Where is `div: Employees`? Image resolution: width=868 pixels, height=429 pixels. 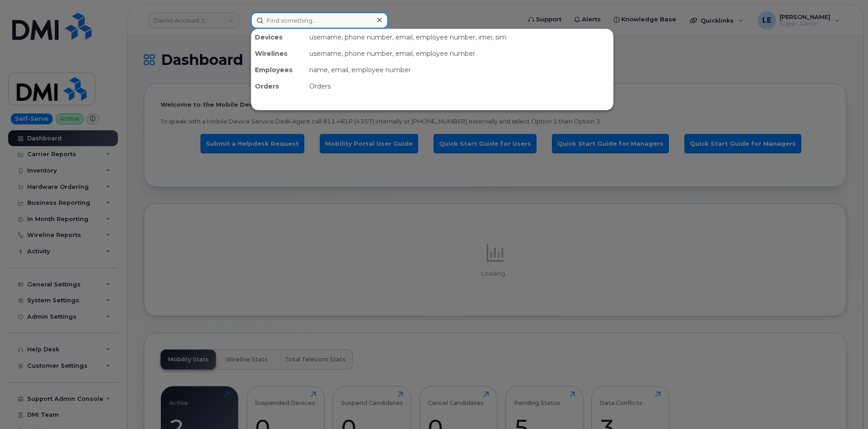 div: Employees is located at coordinates (279, 70).